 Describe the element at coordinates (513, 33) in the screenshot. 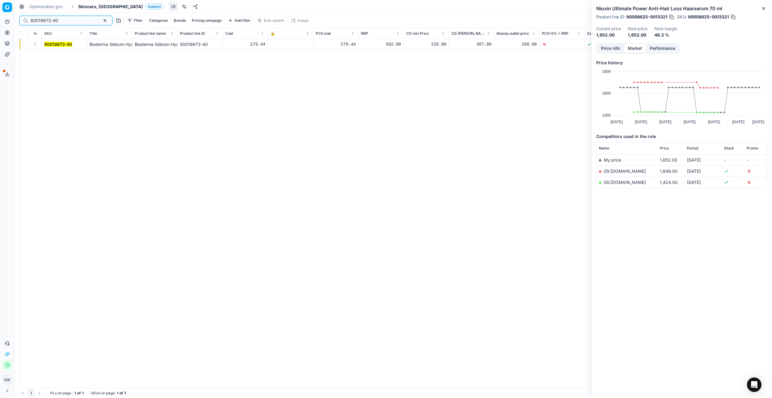

I see `span: Beauty outlet price` at that location.